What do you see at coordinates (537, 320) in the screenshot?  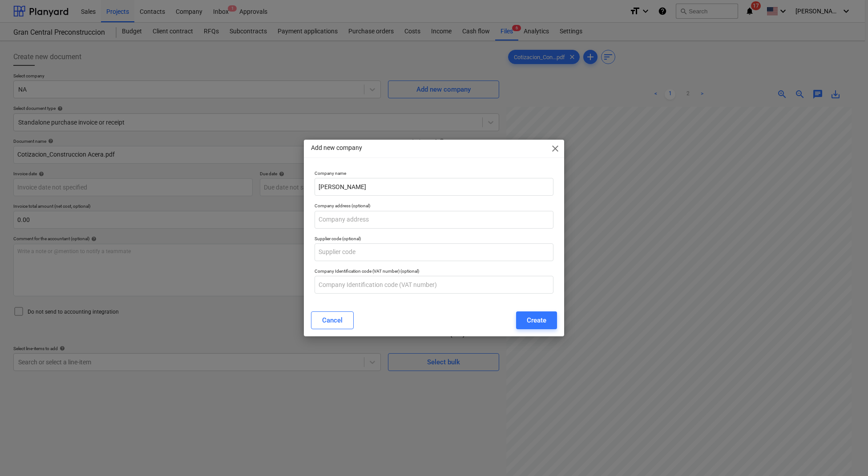 I see `div: Create` at bounding box center [537, 320].